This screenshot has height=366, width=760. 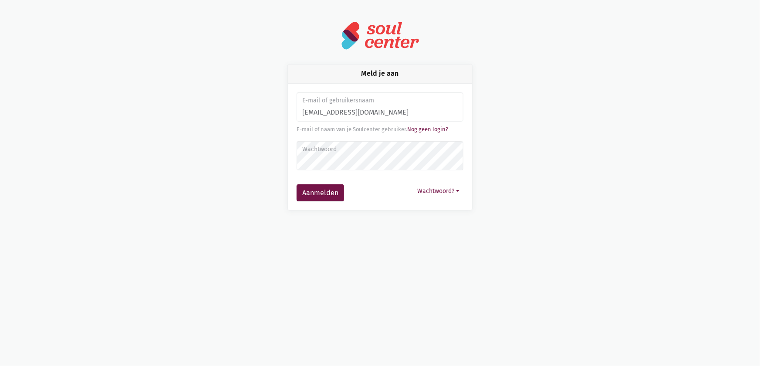 What do you see at coordinates (438, 191) in the screenshot?
I see `button: Wachtwoord?` at bounding box center [438, 191].